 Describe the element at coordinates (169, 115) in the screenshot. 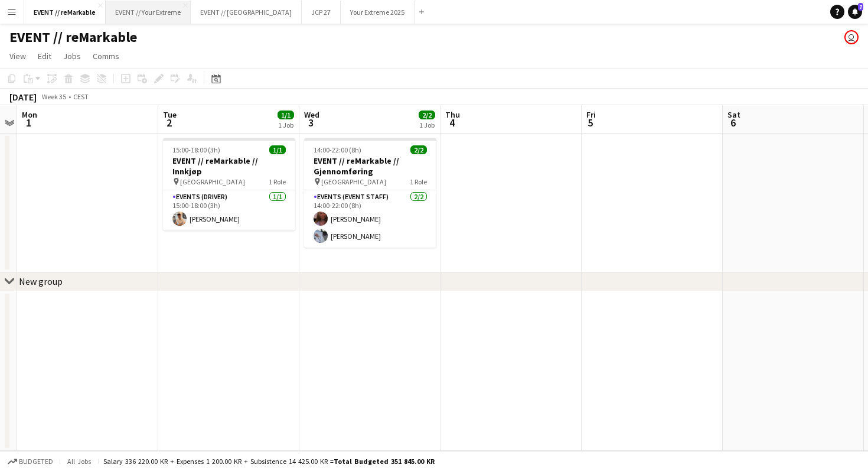

I see `span: Tue` at that location.